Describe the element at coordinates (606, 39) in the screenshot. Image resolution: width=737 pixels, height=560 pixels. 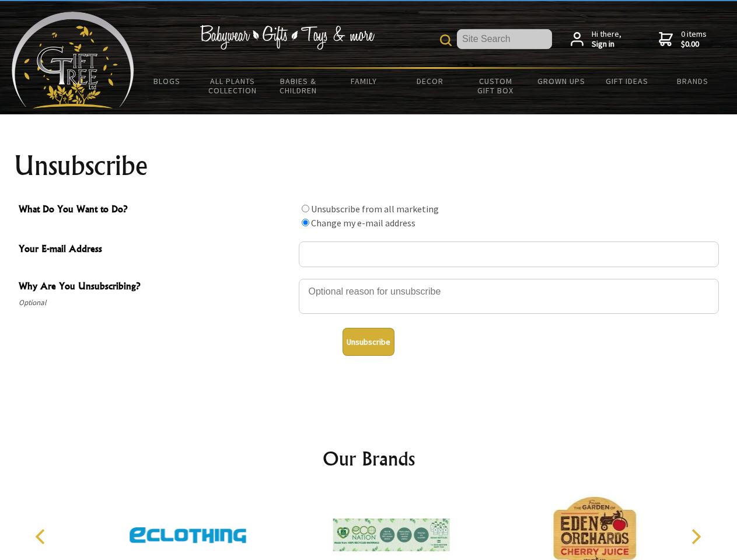
I see `span: Hi there,` at that location.